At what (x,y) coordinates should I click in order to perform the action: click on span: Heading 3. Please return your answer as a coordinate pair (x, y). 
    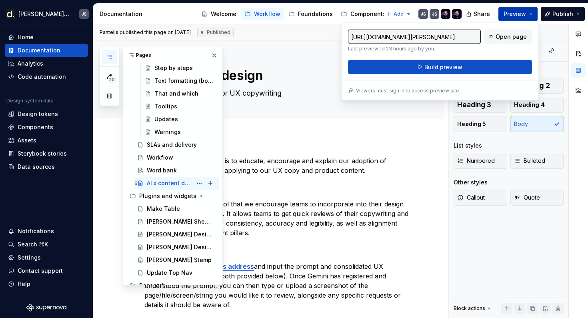
    Looking at the image, I should click on (474, 105).